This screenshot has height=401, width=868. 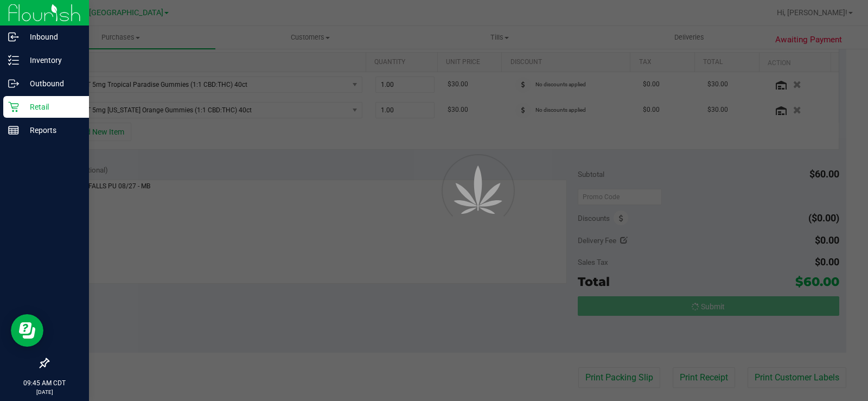 I want to click on p: Inbound, so click(x=51, y=37).